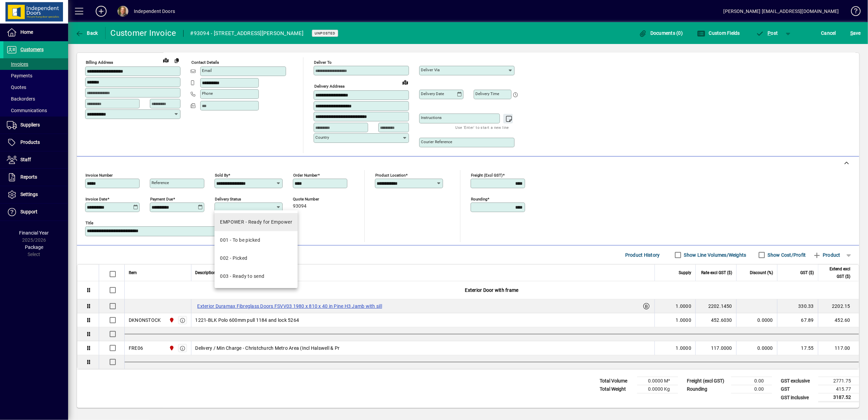  Describe the element at coordinates (323, 62) in the screenshot. I see `mat-label: Deliver To` at that location.